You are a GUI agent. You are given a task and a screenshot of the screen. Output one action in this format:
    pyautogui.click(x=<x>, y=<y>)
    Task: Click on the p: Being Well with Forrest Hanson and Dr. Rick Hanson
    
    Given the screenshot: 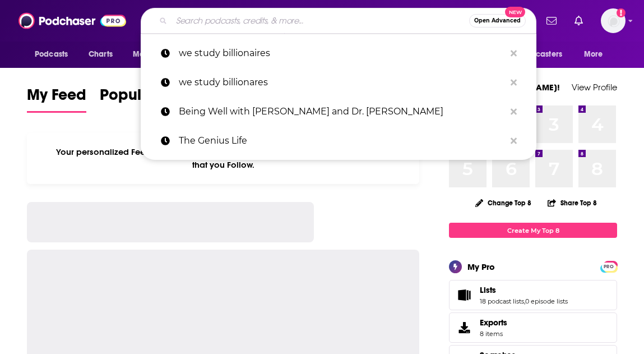 What is the action you would take?
    pyautogui.click(x=342, y=111)
    